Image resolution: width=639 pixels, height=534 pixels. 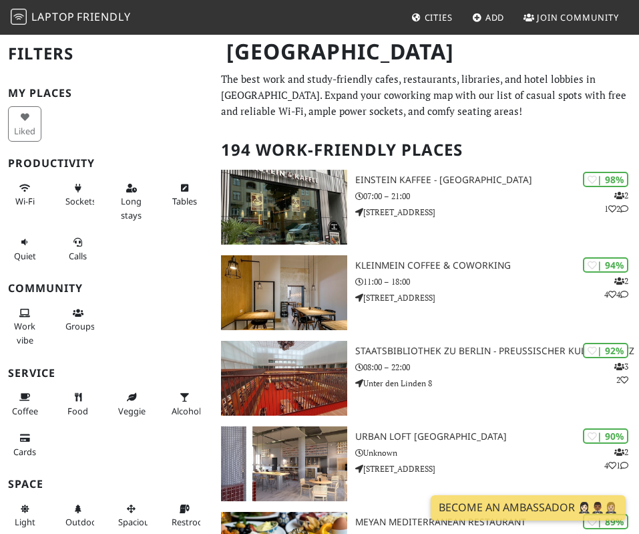 What do you see at coordinates (19, 17) in the screenshot?
I see `img: LaptopFriendly` at bounding box center [19, 17].